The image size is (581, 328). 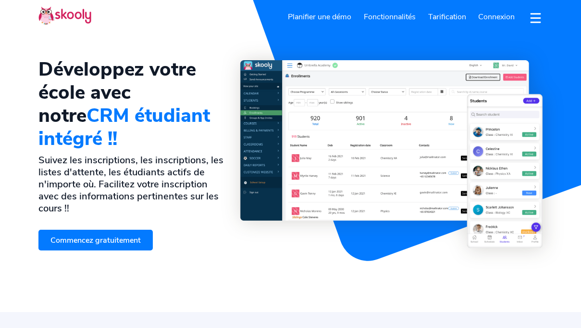 What do you see at coordinates (391, 154) in the screenshot?
I see `img: Logiciel et application de gestion des étudiants - <span class='notranslate'>Skooly | Essayer gra...` at bounding box center [391, 154].